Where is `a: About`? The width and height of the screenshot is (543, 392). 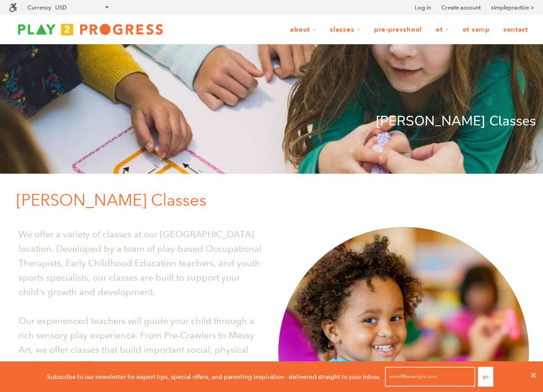 a: About is located at coordinates (303, 30).